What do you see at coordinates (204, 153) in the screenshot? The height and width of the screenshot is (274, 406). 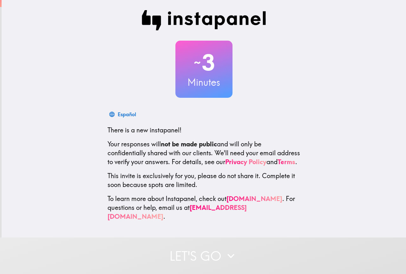 I see `p: Your responses will and will only be confidentially shared with our clients. We'll need your emai...` at bounding box center [204, 153].